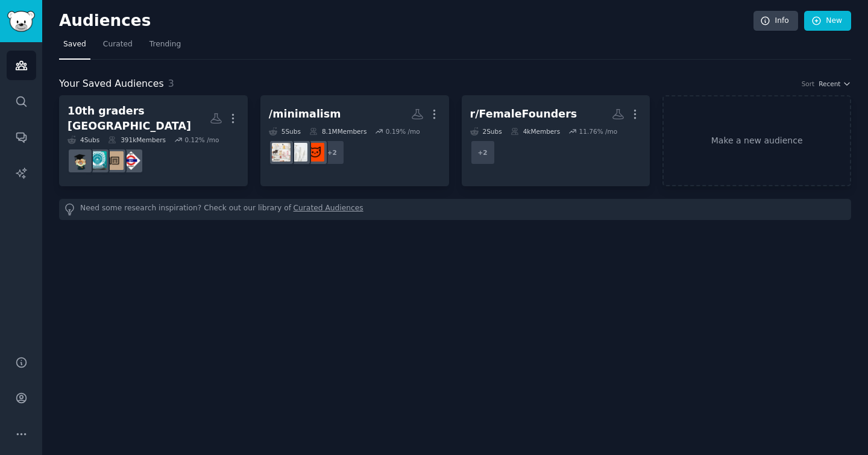 This screenshot has height=455, width=868. I want to click on a: Trending, so click(165, 47).